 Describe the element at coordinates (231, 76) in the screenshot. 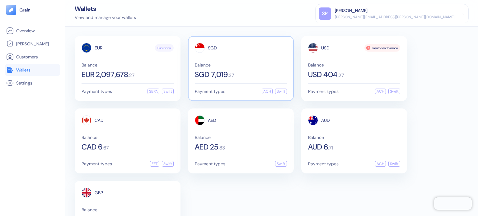

I see `span: . 37` at that location.